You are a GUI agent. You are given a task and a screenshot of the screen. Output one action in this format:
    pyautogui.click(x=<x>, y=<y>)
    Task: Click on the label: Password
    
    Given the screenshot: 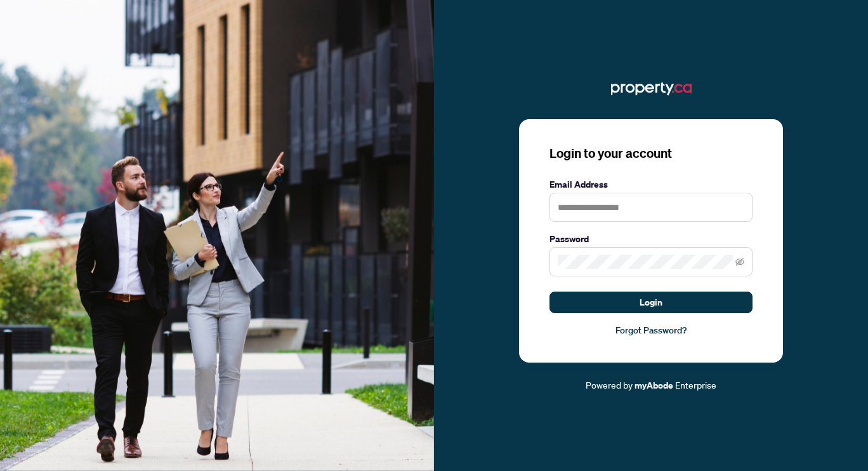 What is the action you would take?
    pyautogui.click(x=651, y=239)
    